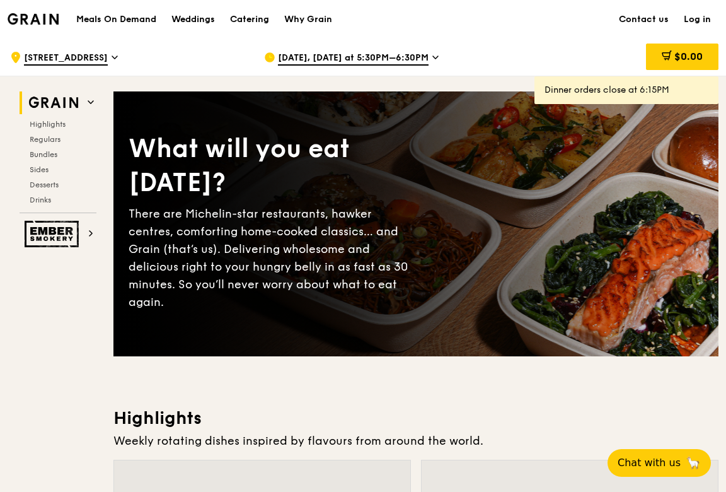 The height and width of the screenshot is (492, 726). What do you see at coordinates (47, 124) in the screenshot?
I see `span: Highlights` at bounding box center [47, 124].